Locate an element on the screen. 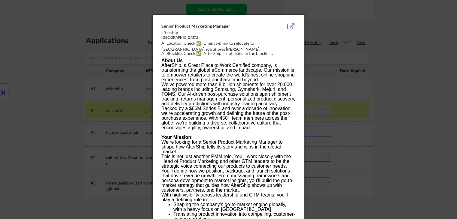 The image size is (457, 219). div: aftership is located at coordinates (213, 33).